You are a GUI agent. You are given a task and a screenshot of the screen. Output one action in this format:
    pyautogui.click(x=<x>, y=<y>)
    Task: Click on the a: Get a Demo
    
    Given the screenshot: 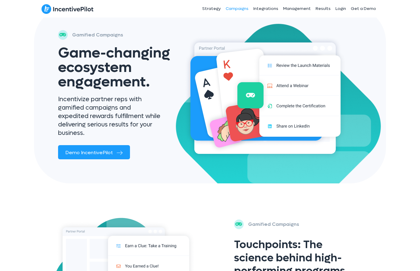 What is the action you would take?
    pyautogui.click(x=363, y=9)
    